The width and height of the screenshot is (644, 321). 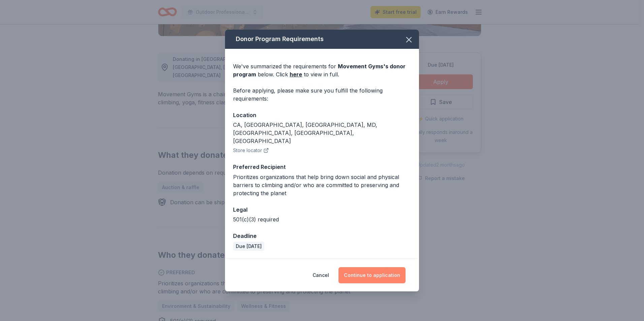 I want to click on div: Preferred Recipient, so click(x=322, y=167).